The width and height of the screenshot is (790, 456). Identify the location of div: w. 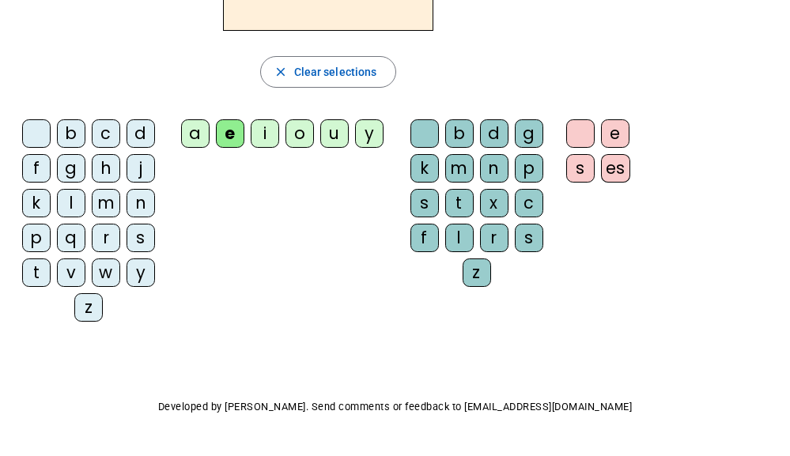
(106, 273).